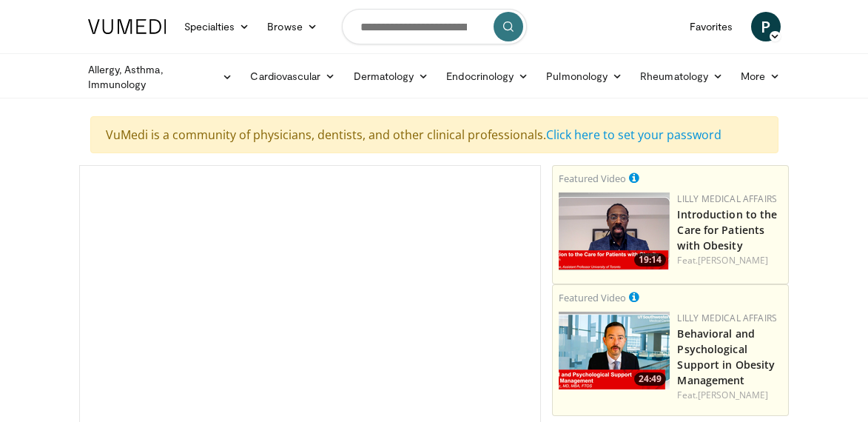  What do you see at coordinates (614, 231) in the screenshot?
I see `img: acc2e291-ced4-4dd5-b17b-d06994da28f3.png.150x105_q85_crop-smart_upscale.png` at bounding box center [614, 231].